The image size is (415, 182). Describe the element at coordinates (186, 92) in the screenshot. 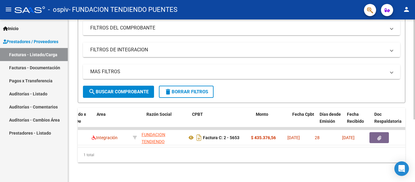

I see `button: Borrar Filtros` at that location.